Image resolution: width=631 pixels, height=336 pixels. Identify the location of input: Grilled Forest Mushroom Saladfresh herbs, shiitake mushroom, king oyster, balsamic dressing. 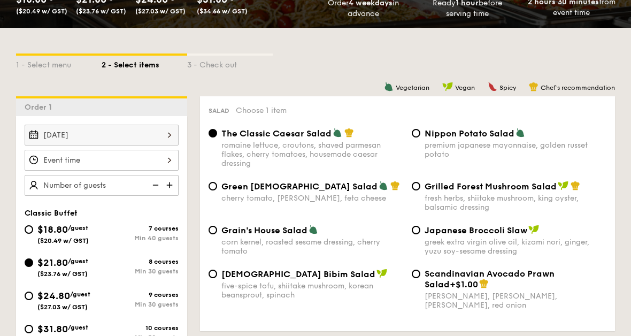
(416, 186).